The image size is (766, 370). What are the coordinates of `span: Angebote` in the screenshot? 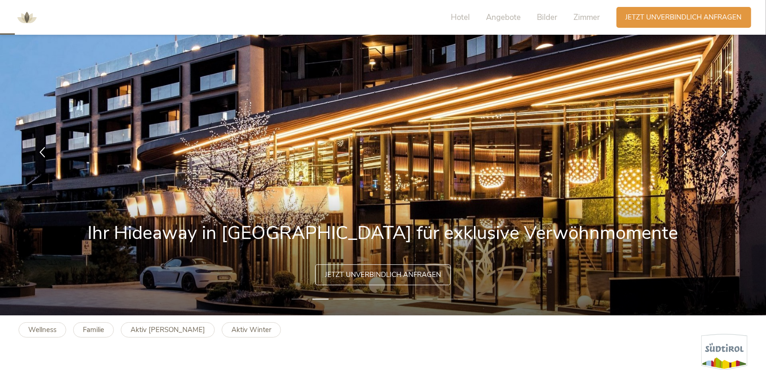 It's located at (503, 17).